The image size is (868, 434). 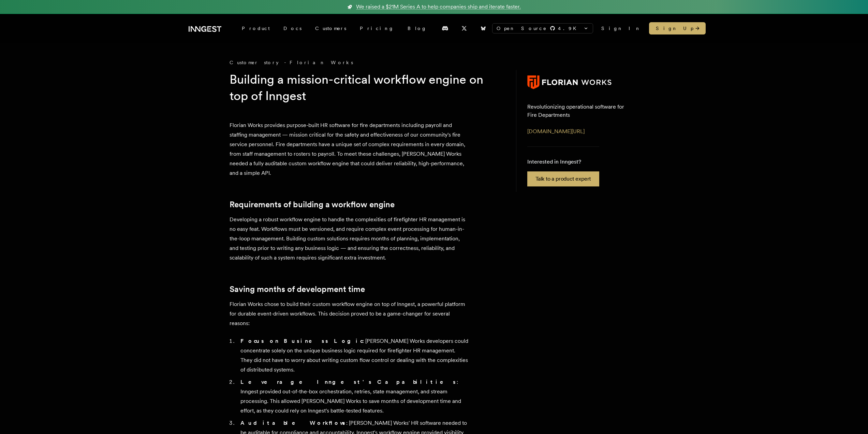 What do you see at coordinates (569, 82) in the screenshot?
I see `img: Florian Works's logo` at bounding box center [569, 82].